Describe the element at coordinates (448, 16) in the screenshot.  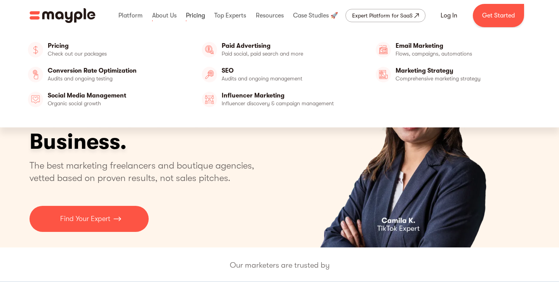
I see `a: Log In` at that location.